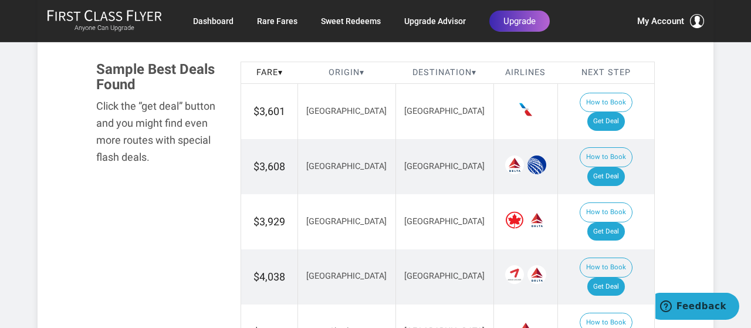  What do you see at coordinates (269, 166) in the screenshot?
I see `span: $3,608` at bounding box center [269, 166].